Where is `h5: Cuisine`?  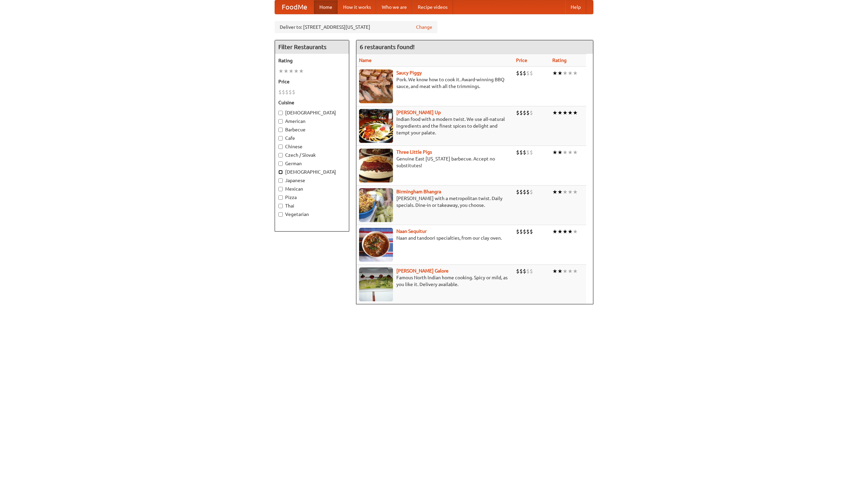 h5: Cuisine is located at coordinates (312, 103).